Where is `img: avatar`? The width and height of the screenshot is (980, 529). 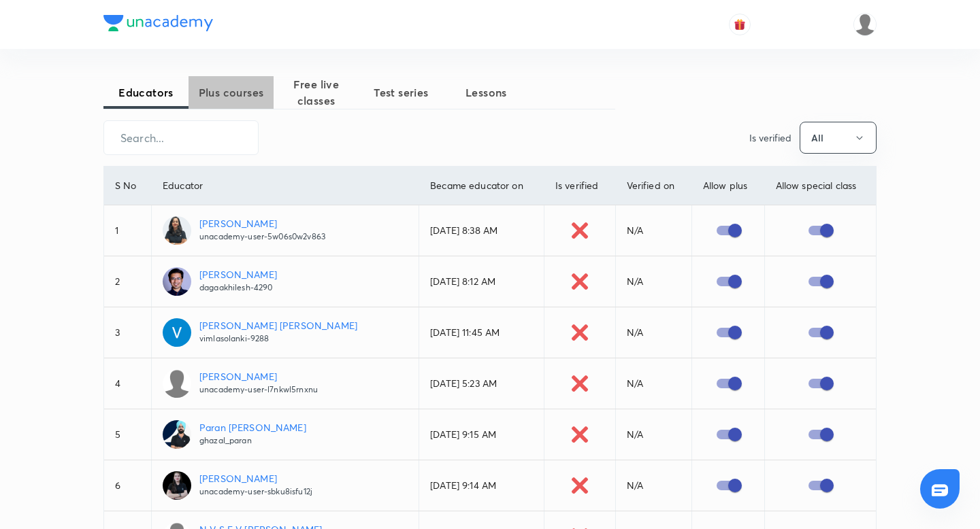
img: avatar is located at coordinates (739, 24).